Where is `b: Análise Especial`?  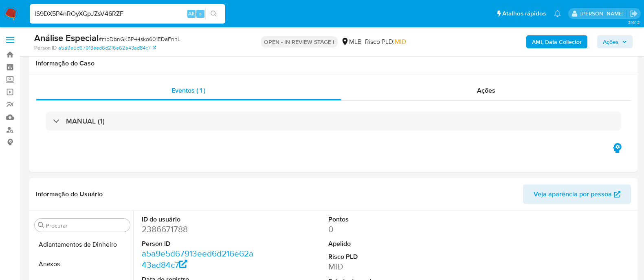
b: Análise Especial is located at coordinates (67, 38).